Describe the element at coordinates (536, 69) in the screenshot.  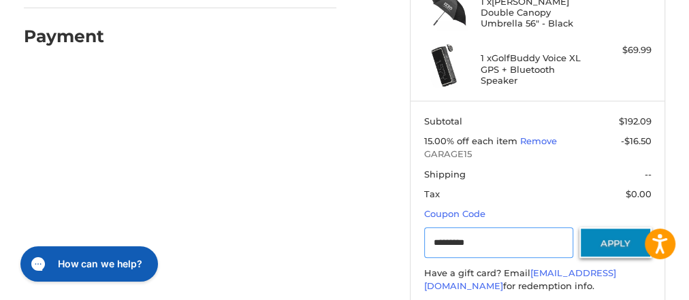
I see `h4: 1 x GolfBuddy Voice XL GPS + Bluetooth Speaker` at that location.